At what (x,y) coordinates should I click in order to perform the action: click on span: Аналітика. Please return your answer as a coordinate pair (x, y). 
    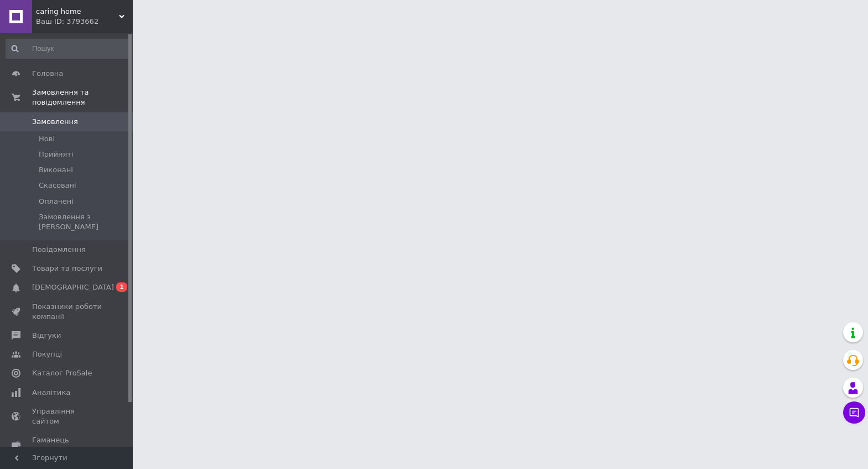
    Looking at the image, I should click on (51, 393).